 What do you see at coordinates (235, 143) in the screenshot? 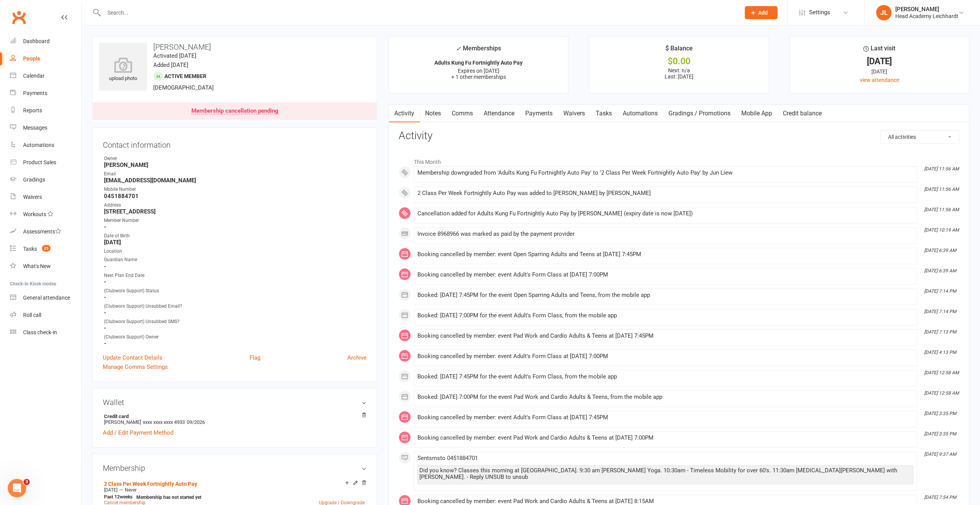
I see `h3: Contact information` at bounding box center [235, 143].